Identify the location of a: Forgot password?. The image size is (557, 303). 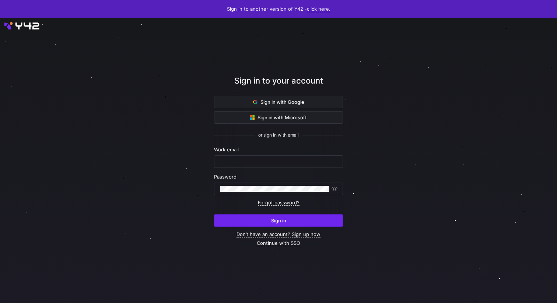
(279, 203).